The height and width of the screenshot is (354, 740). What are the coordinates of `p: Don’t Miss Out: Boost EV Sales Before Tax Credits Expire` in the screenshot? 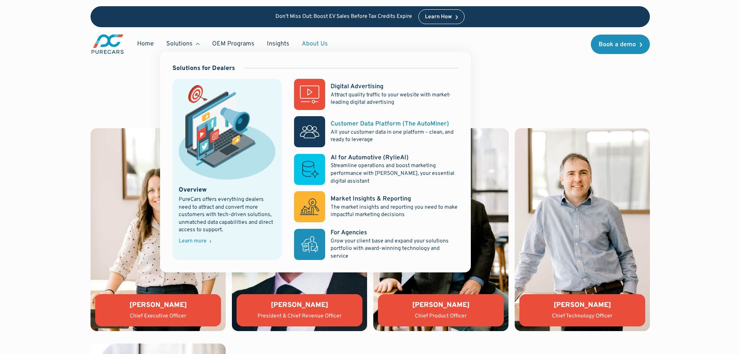 It's located at (344, 17).